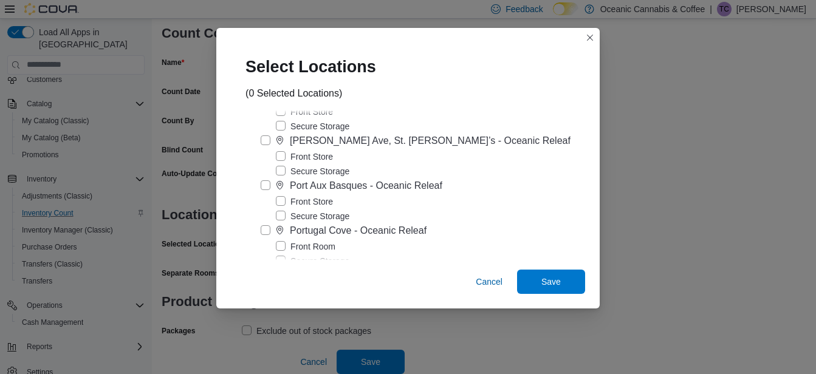  Describe the element at coordinates (358, 231) in the screenshot. I see `div: Portugal Cove - Oceanic Releaf` at that location.